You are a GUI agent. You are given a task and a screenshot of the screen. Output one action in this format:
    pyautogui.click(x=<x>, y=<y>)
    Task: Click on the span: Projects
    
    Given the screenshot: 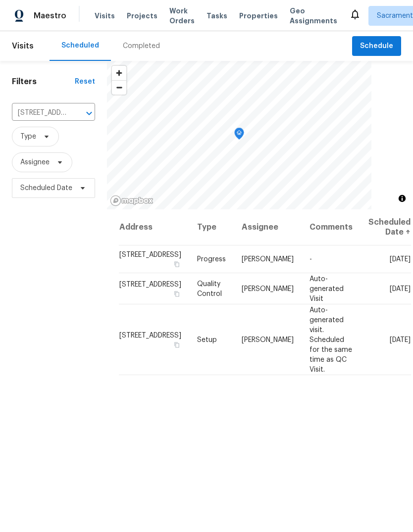 What is the action you would take?
    pyautogui.click(x=142, y=16)
    